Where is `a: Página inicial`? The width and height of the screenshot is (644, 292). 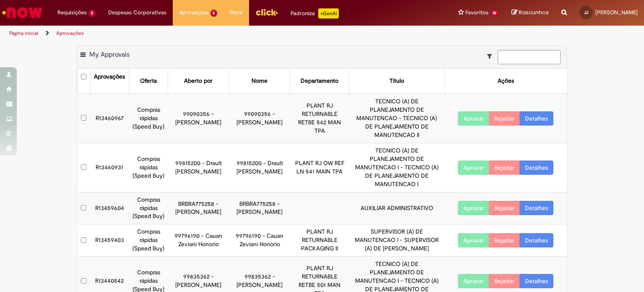
a: Página inicial is located at coordinates (23, 33).